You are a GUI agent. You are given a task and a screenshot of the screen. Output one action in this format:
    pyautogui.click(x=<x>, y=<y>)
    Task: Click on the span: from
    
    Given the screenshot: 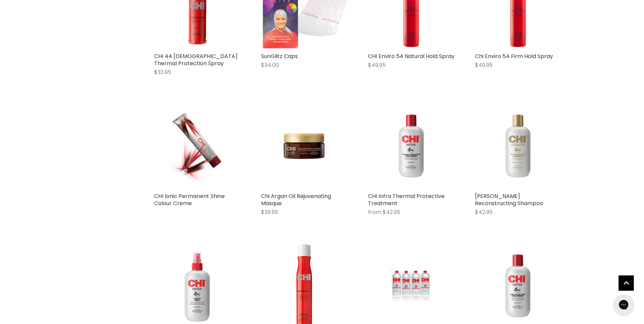 What is the action you would take?
    pyautogui.click(x=375, y=212)
    